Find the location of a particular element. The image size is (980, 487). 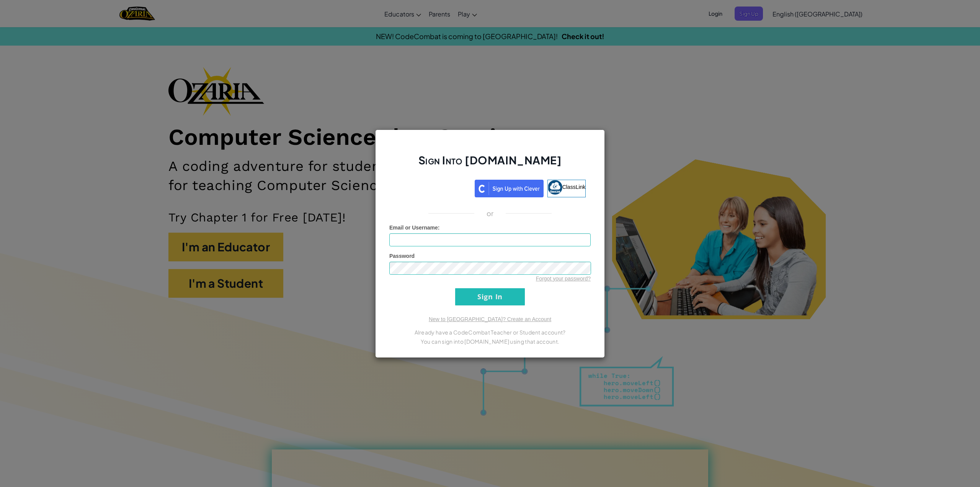

span: Email or Username is located at coordinates (413, 227).